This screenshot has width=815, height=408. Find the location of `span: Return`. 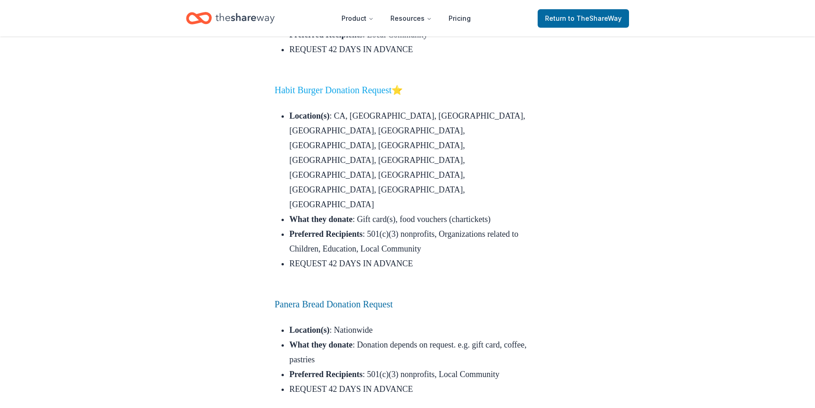

span: Return is located at coordinates (583, 18).